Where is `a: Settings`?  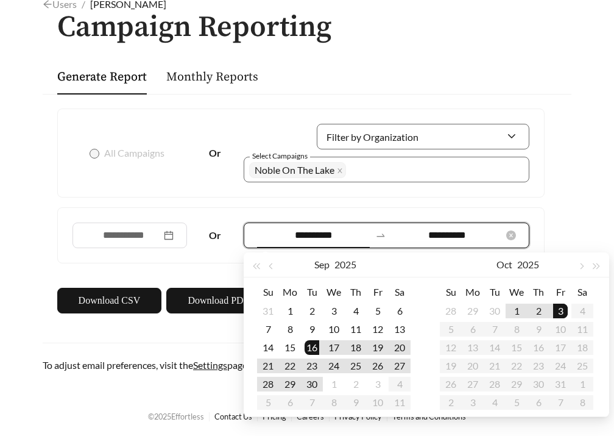 a: Settings is located at coordinates (210, 364).